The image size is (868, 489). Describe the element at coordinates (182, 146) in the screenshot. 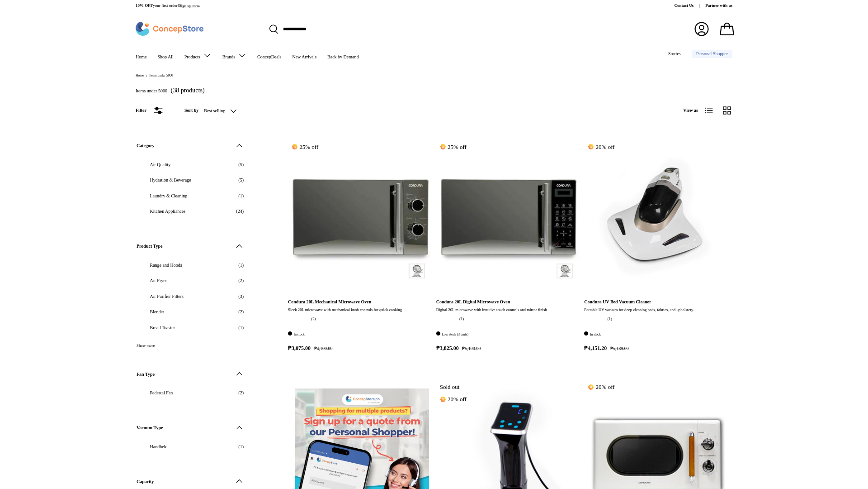

I see `span: Category` at that location.